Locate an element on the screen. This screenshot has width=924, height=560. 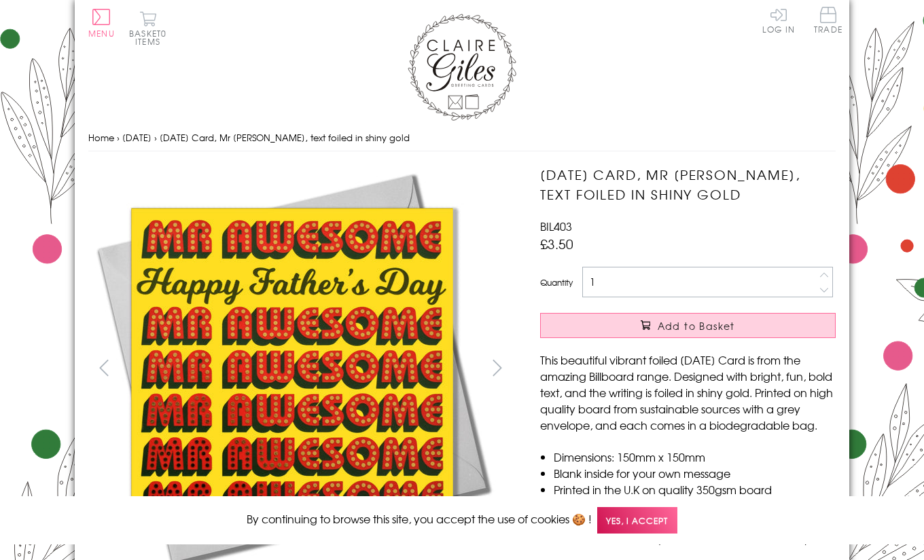
span: Add to Basket is located at coordinates (696, 326).